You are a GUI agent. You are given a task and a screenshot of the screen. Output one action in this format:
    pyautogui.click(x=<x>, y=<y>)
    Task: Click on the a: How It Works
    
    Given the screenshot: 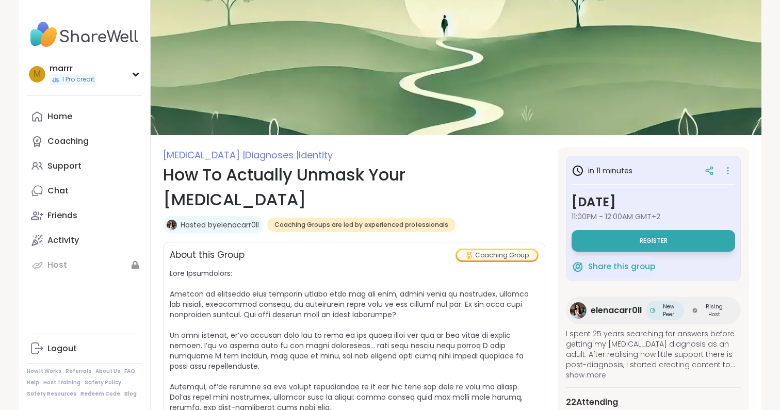 What is the action you would take?
    pyautogui.click(x=44, y=371)
    